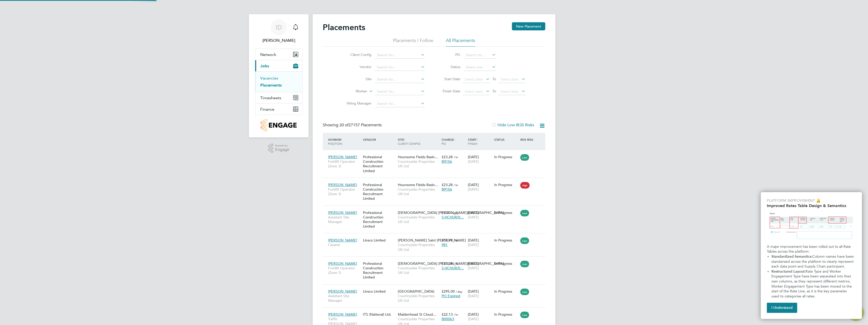  Describe the element at coordinates (447, 240) in the screenshot. I see `span: £18.79` at that location.